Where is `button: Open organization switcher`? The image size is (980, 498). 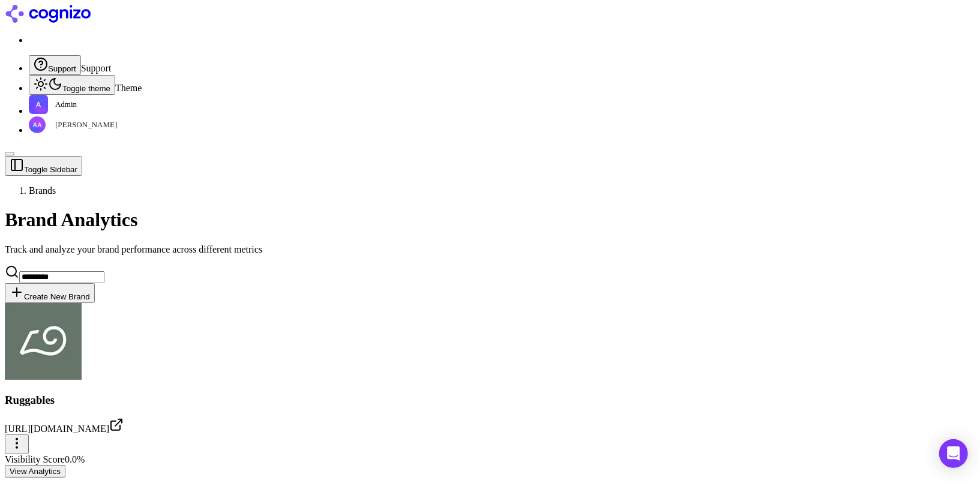
button: Open organization switcher is located at coordinates (53, 104).